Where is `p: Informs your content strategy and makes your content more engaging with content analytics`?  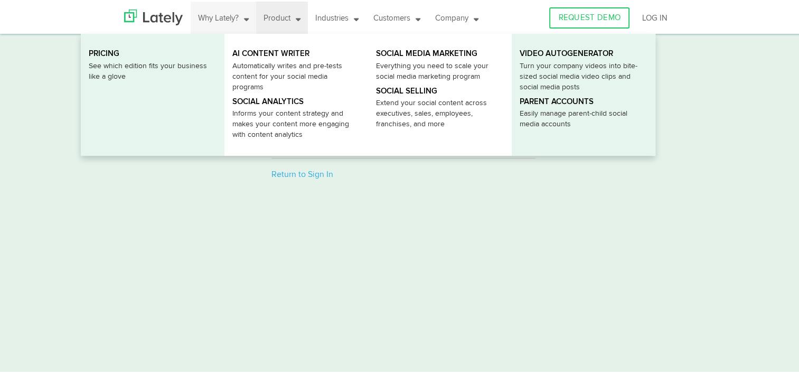
p: Informs your content strategy and makes your content more engaging with content analytics is located at coordinates (296, 122).